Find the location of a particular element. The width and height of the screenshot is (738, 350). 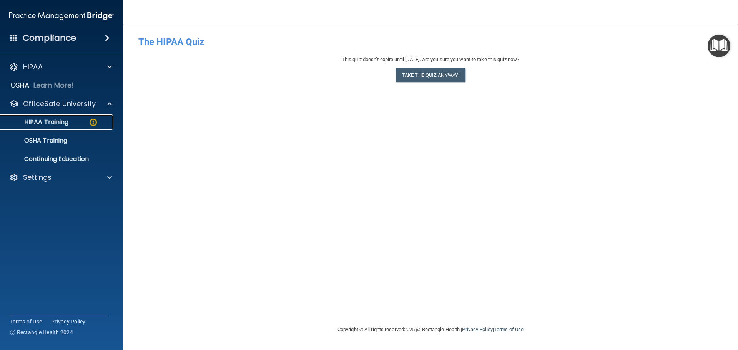

p: HIPAA Training is located at coordinates (37, 122).